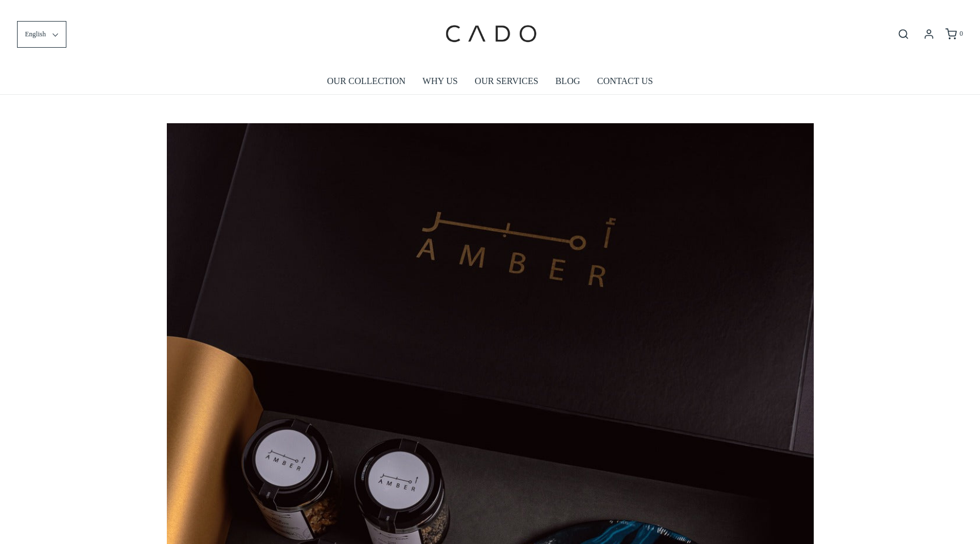  Describe the element at coordinates (366, 81) in the screenshot. I see `a: OUR COLLECTION` at that location.